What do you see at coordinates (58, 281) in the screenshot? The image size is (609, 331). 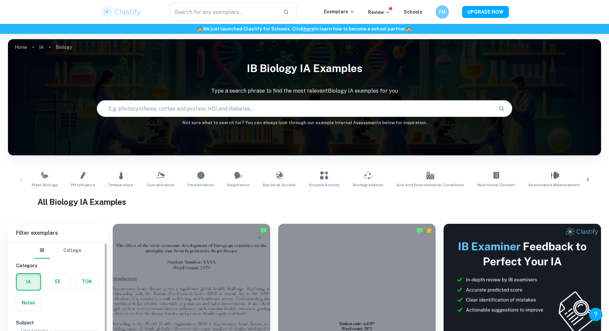 I see `button: EE` at bounding box center [58, 281].